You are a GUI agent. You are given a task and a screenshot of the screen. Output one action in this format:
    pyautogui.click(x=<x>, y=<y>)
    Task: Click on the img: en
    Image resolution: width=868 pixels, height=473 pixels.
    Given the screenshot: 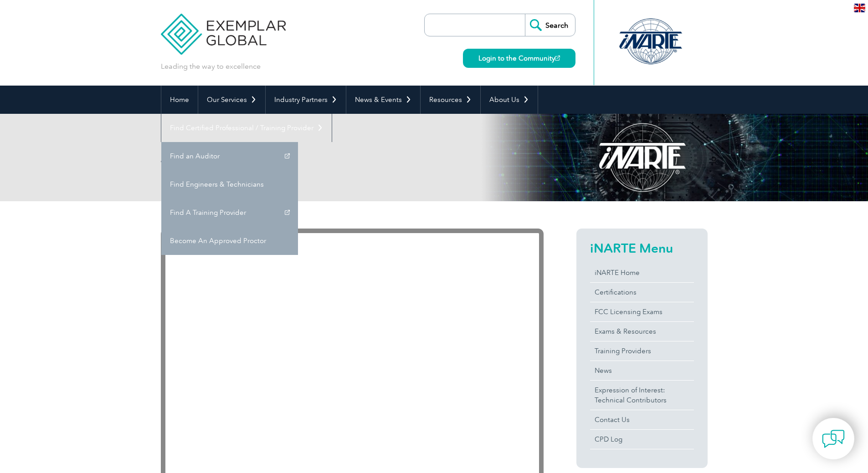 What is the action you would take?
    pyautogui.click(x=860, y=8)
    